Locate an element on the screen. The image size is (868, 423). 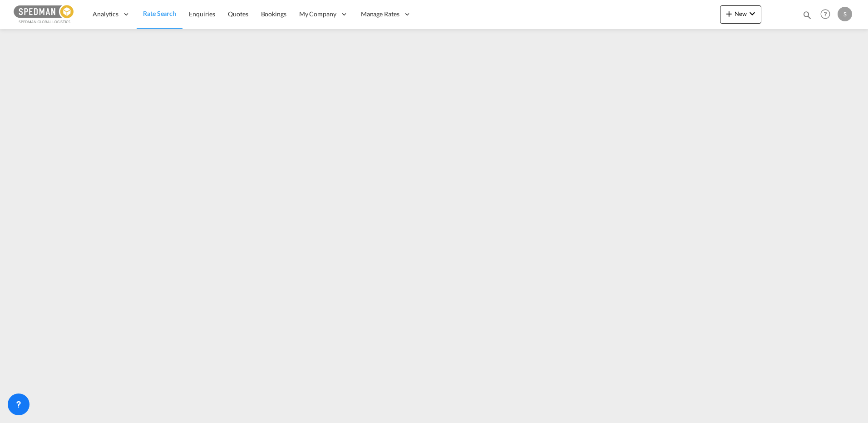
span: Manage Rates is located at coordinates (380, 14).